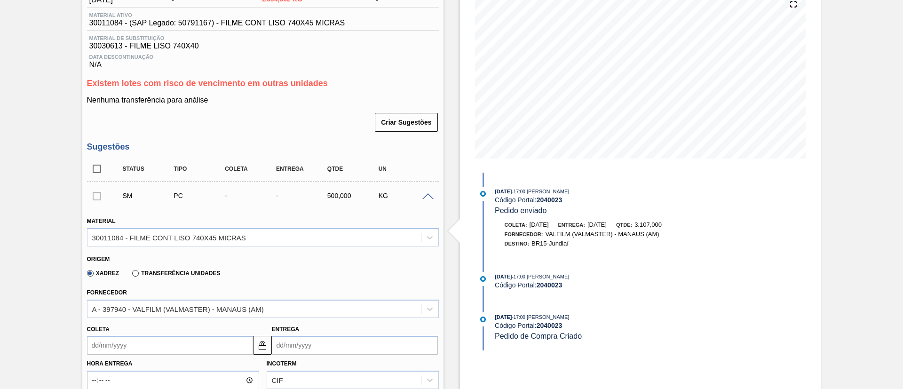 The height and width of the screenshot is (389, 903). I want to click on div: Entrega, so click(302, 169).